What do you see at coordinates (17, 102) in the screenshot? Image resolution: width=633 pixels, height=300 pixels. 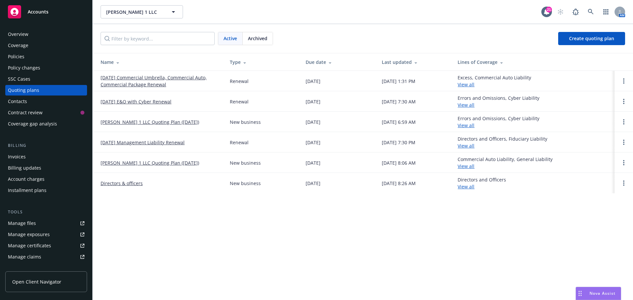 I see `div: Contacts` at bounding box center [17, 102].